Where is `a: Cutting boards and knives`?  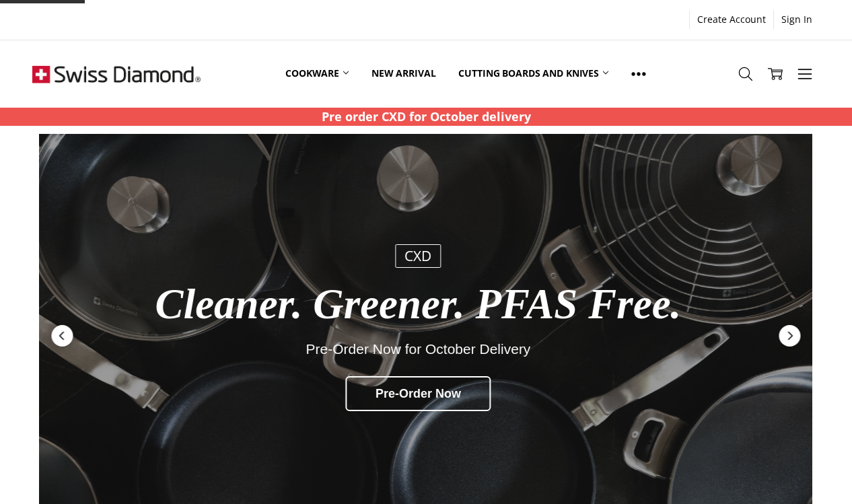 a: Cutting boards and knives is located at coordinates (533, 74).